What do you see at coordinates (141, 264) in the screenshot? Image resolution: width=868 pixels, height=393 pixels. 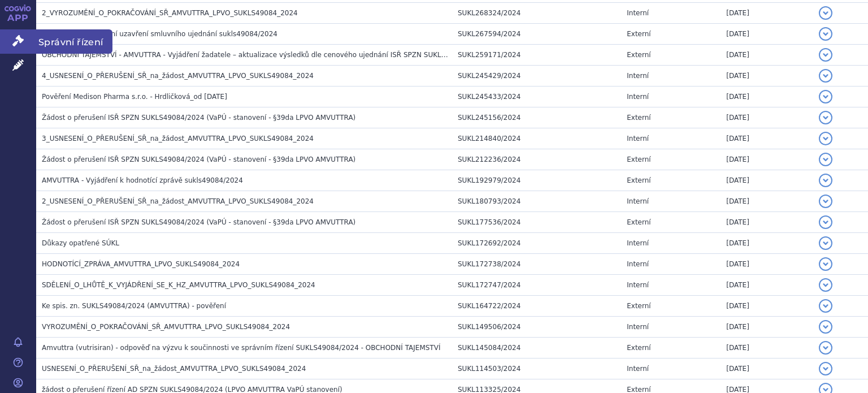 I see `span: HODNOTÍCÍ_ZPRÁVA_AMVUTTRA_LPVO_SUKLS49084_2024` at bounding box center [141, 264].